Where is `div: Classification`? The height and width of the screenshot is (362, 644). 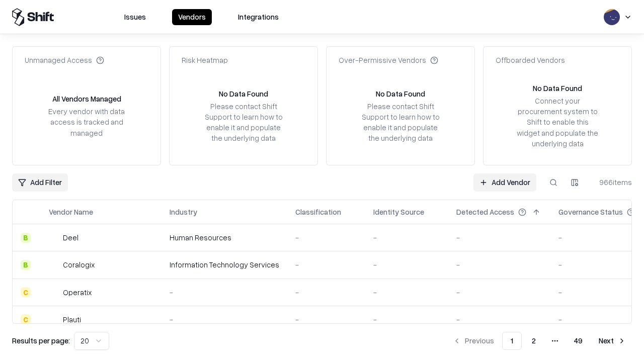
div: Classification is located at coordinates (318, 212).